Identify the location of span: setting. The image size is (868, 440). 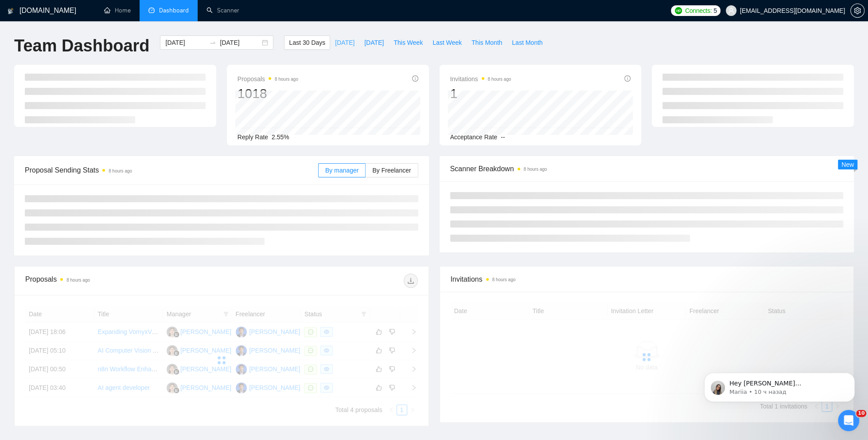
(857, 11).